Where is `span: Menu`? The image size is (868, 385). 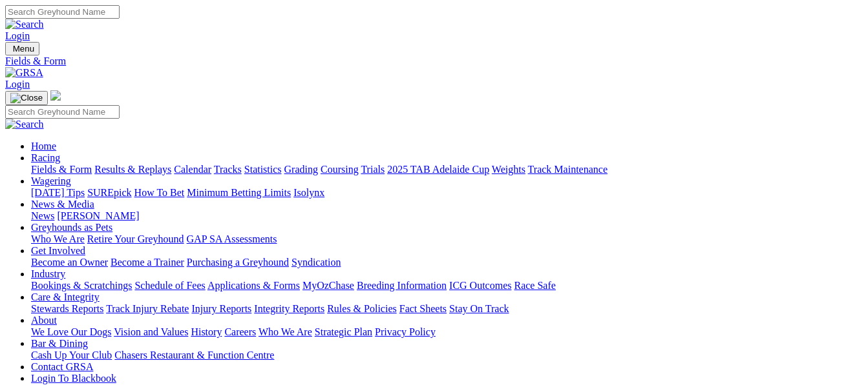
span: Menu is located at coordinates (24, 48).